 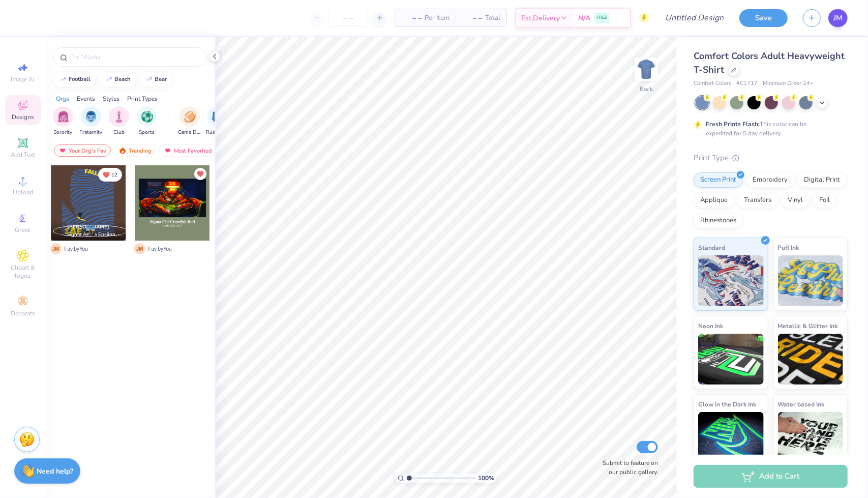 I want to click on div: Back, so click(x=647, y=89).